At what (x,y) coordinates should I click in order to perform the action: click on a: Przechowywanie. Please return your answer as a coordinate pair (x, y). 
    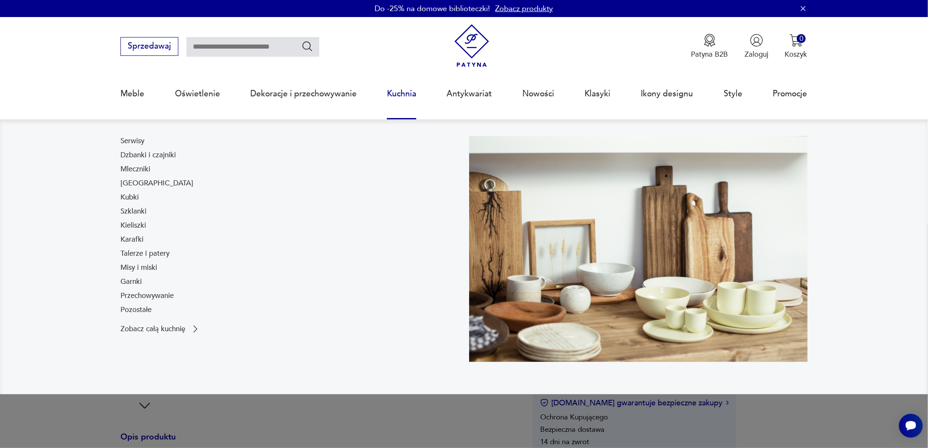
    Looking at the image, I should click on (147, 296).